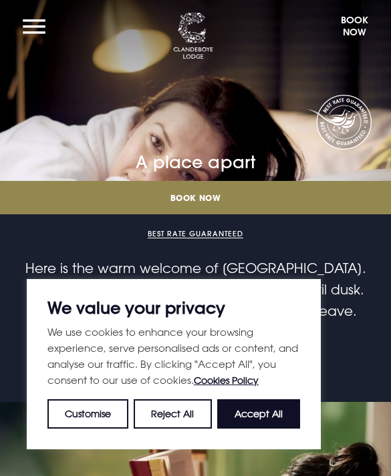 The height and width of the screenshot is (476, 391). Describe the element at coordinates (196, 148) in the screenshot. I see `h1: A place apart` at that location.